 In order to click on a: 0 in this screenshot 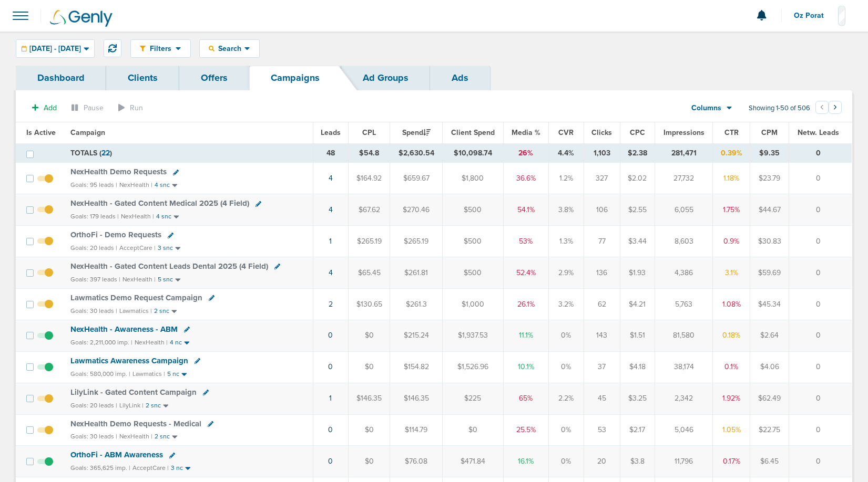, I will do `click(330, 430)`.